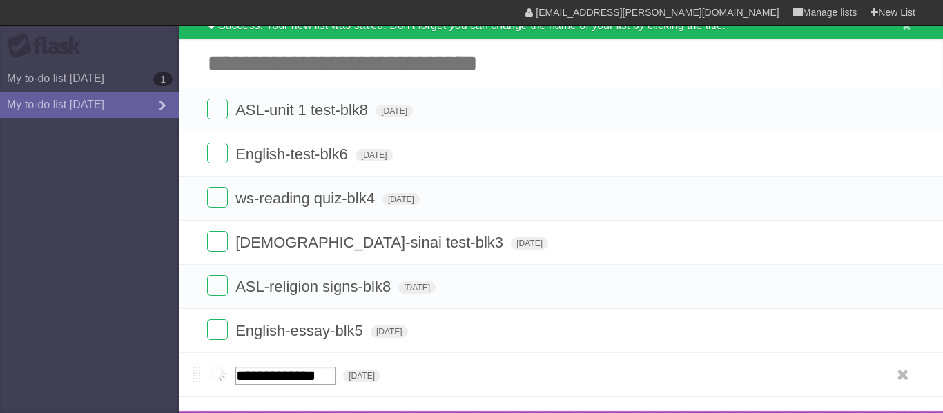  I want to click on b: 1, so click(163, 79).